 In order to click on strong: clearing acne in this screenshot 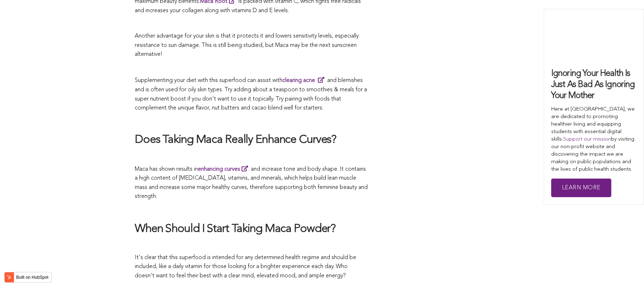, I will do `click(299, 80)`.